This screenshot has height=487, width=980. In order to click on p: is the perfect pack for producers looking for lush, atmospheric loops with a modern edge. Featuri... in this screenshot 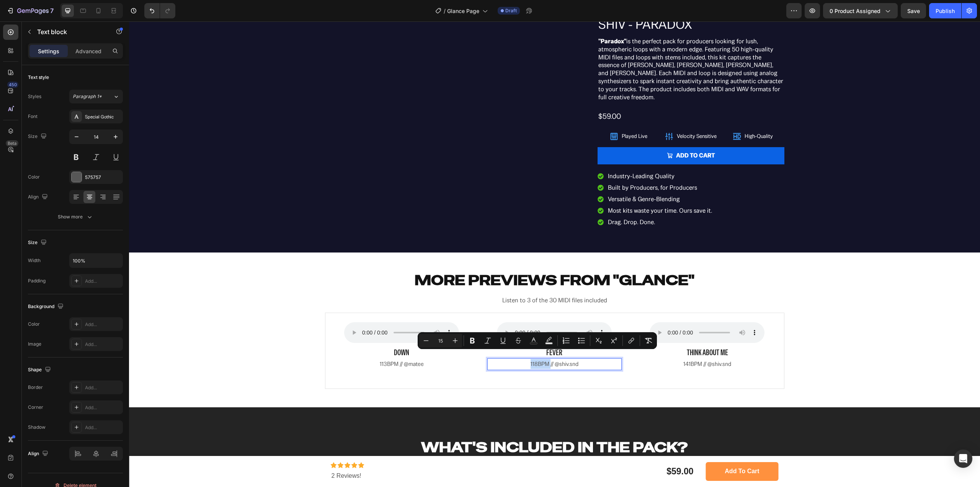, I will do `click(562, 48)`.